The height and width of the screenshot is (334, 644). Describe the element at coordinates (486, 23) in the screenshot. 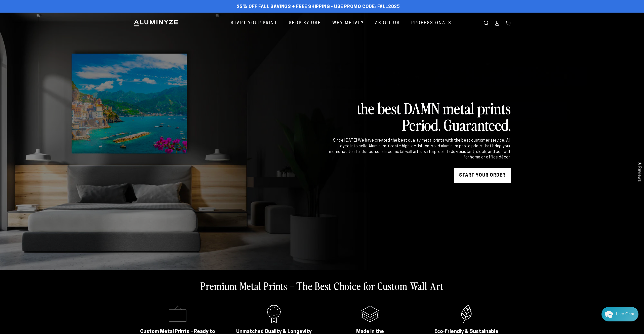

I see `summary: Search our site` at that location.